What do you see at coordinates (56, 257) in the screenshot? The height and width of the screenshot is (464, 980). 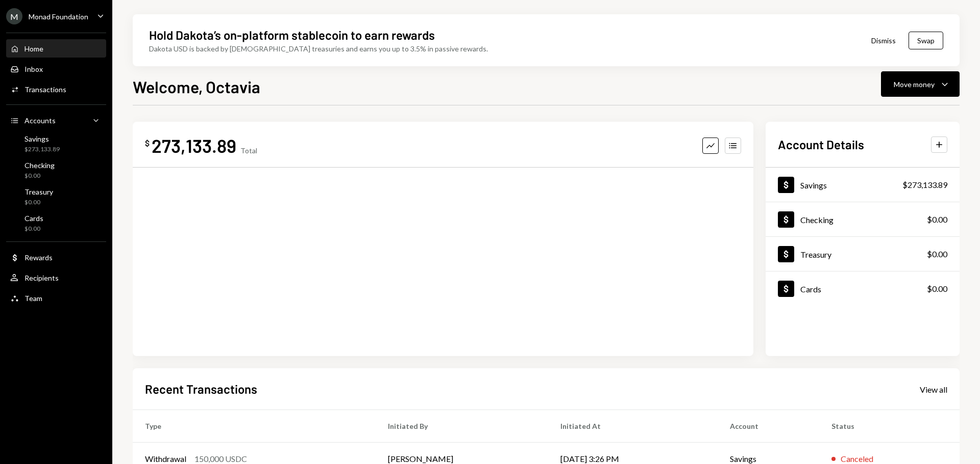 I see `a: Rewards` at bounding box center [56, 257].